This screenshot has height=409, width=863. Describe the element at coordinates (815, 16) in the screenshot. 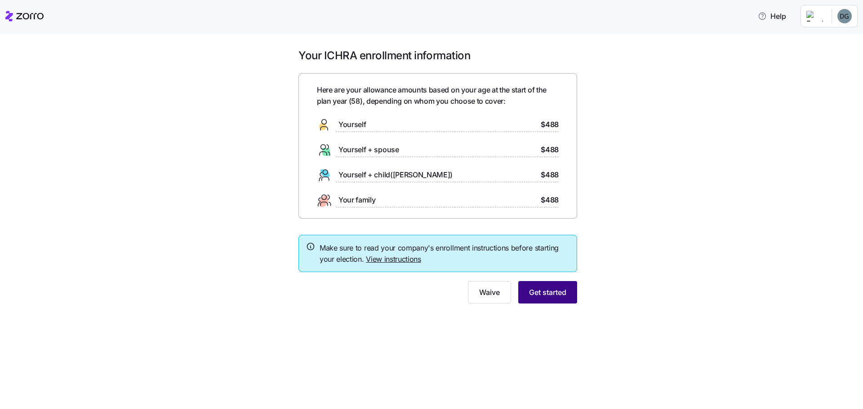

I see `img: Employer logo` at that location.